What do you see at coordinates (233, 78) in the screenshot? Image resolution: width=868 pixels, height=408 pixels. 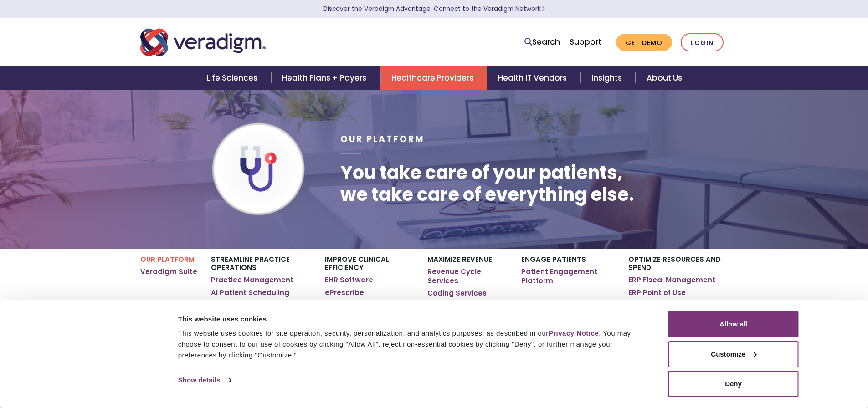 I see `a: Life Sciences` at bounding box center [233, 78].